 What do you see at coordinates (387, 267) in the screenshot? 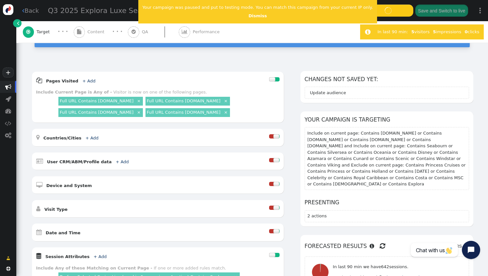
I see `p: In last 90 min we have sessions.` at bounding box center [387, 267].